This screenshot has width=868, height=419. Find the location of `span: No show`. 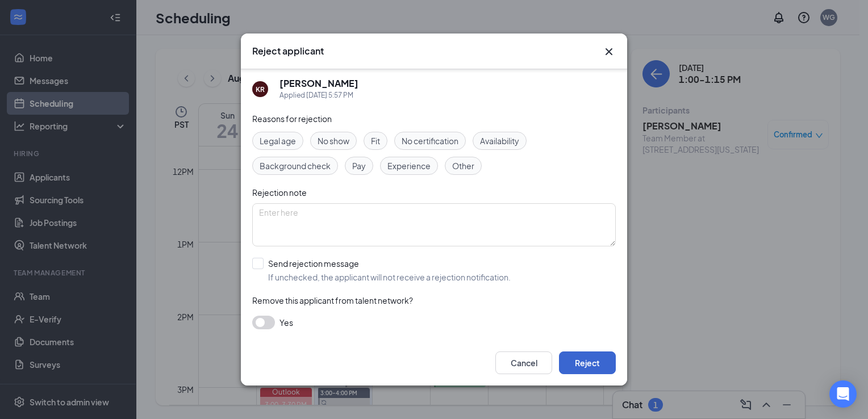

span: No show is located at coordinates (333, 141).